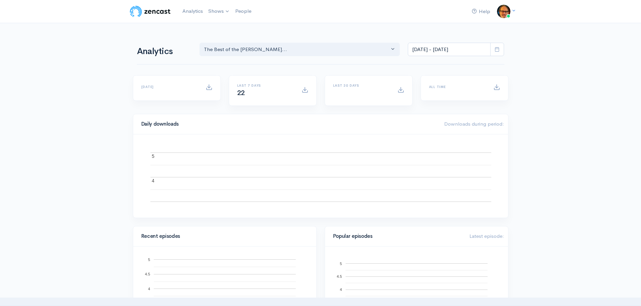  Describe the element at coordinates (150, 11) in the screenshot. I see `img: ZenCast Logo` at that location.